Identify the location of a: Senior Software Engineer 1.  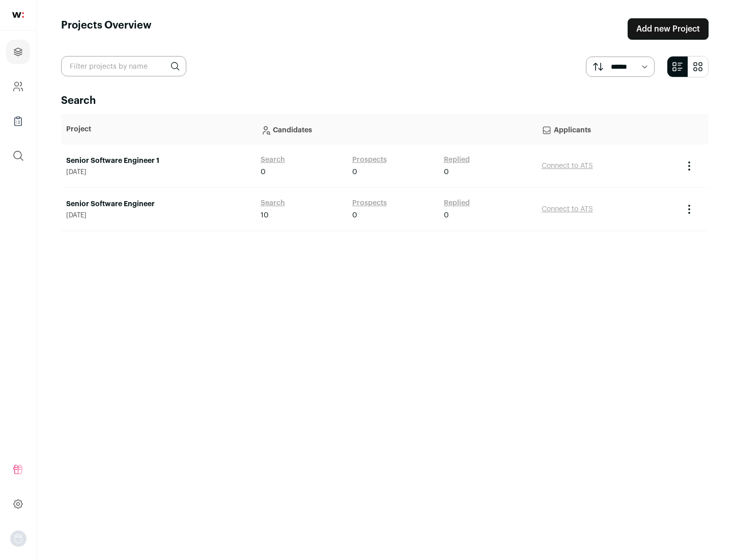
(158, 161).